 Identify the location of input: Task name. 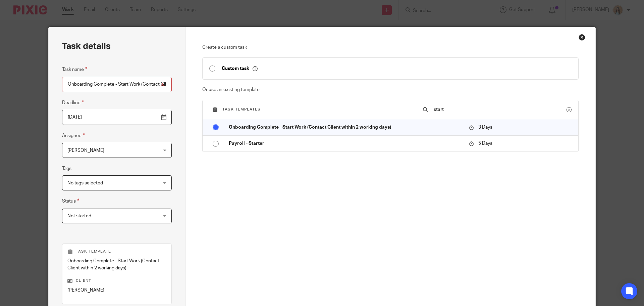
(117, 84).